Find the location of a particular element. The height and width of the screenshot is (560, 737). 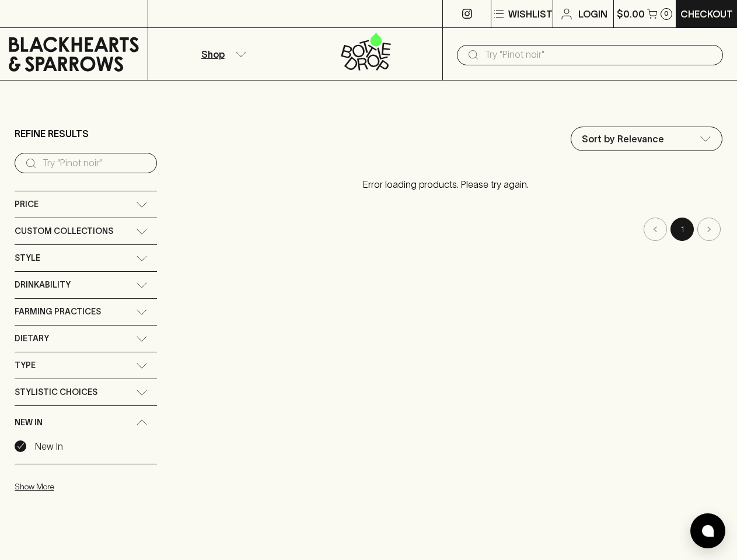

span: Price is located at coordinates (27, 204).